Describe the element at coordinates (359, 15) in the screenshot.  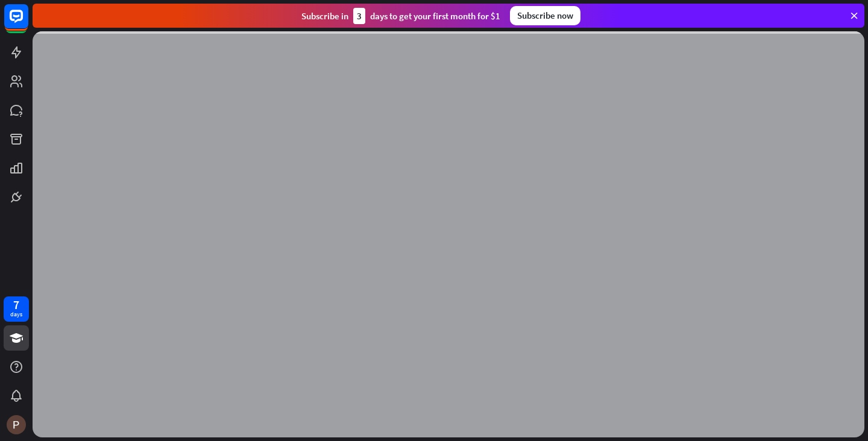
I see `div: 3` at that location.